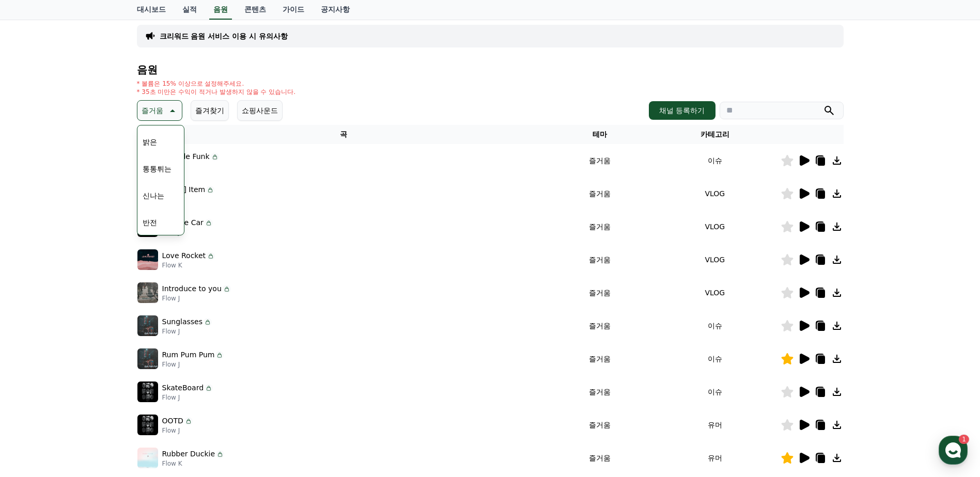  I want to click on a: 홈, so click(35, 340).